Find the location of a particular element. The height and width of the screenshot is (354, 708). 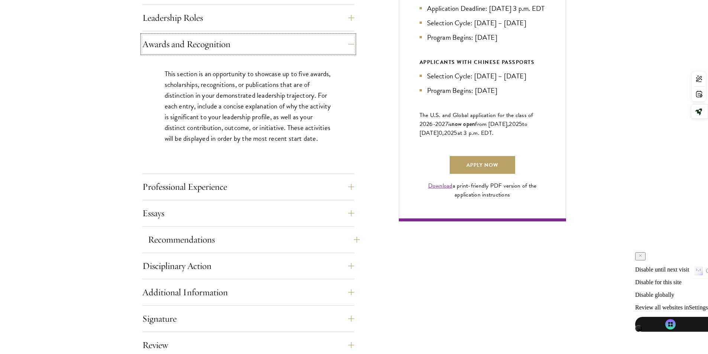

a: Apply Now is located at coordinates (483, 165).